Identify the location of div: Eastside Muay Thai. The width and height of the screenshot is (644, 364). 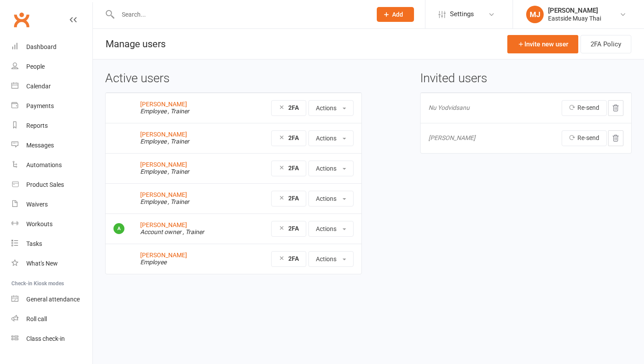
(574, 18).